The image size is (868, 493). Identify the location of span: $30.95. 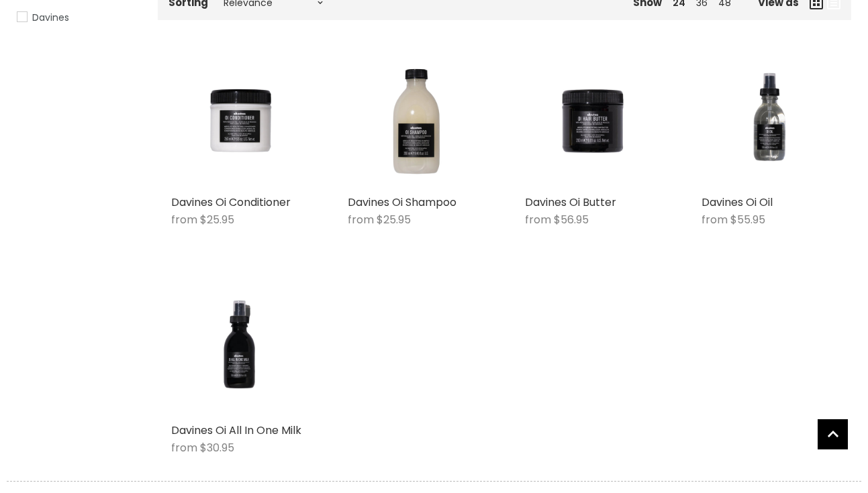
(217, 448).